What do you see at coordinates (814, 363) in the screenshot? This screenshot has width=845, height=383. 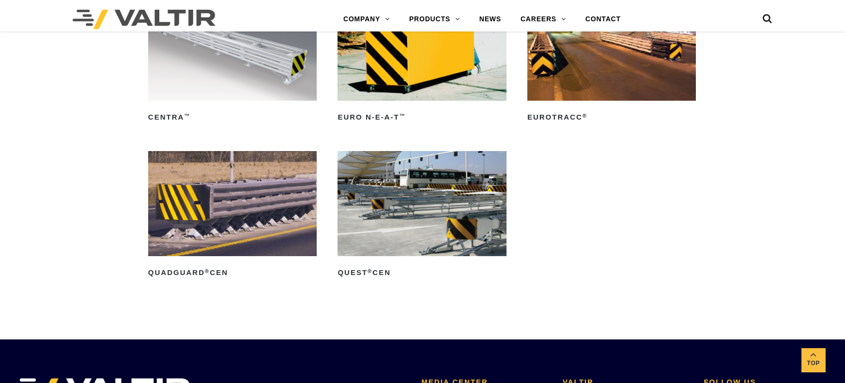 I see `span: Top` at bounding box center [814, 363].